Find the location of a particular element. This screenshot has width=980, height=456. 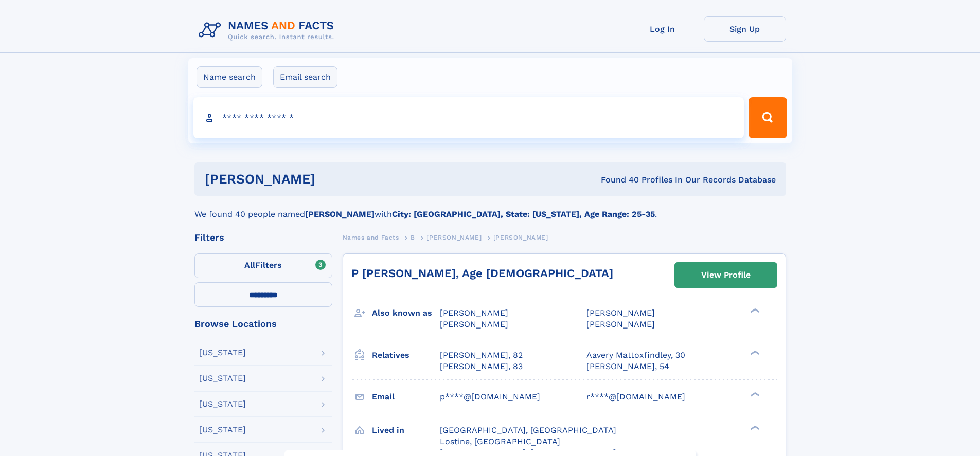

span: All is located at coordinates (250, 265).